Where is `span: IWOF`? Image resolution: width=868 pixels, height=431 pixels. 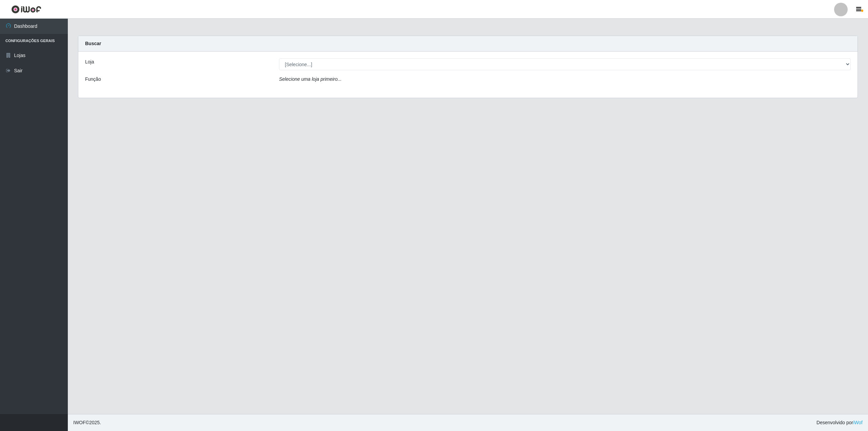 span: IWOF is located at coordinates (80, 423).